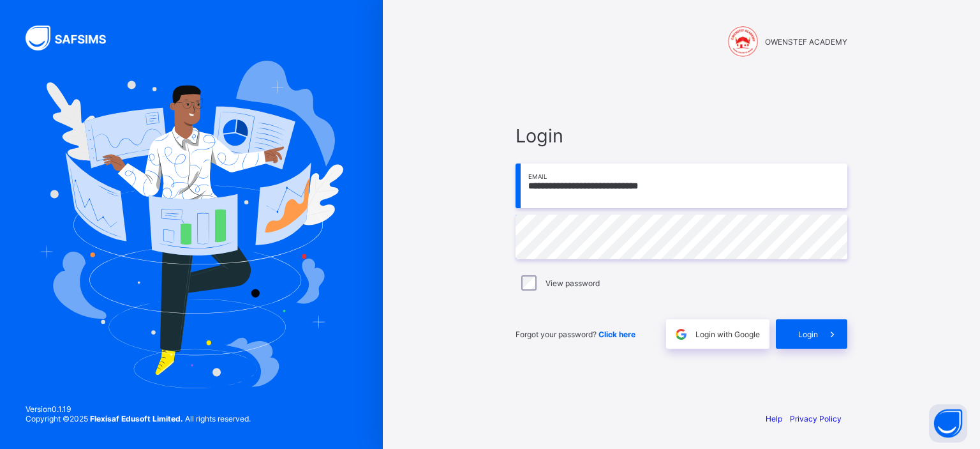  I want to click on a: Privacy Policy, so click(815, 418).